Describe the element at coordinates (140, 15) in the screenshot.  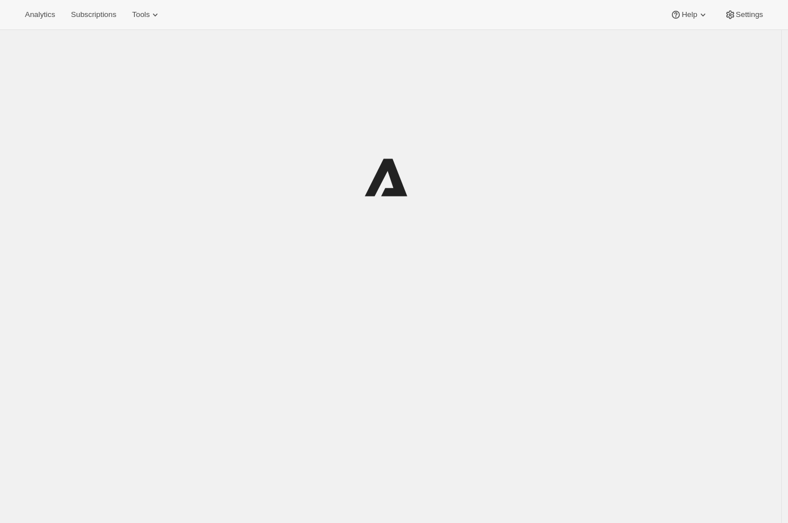
I see `span: Tools` at that location.